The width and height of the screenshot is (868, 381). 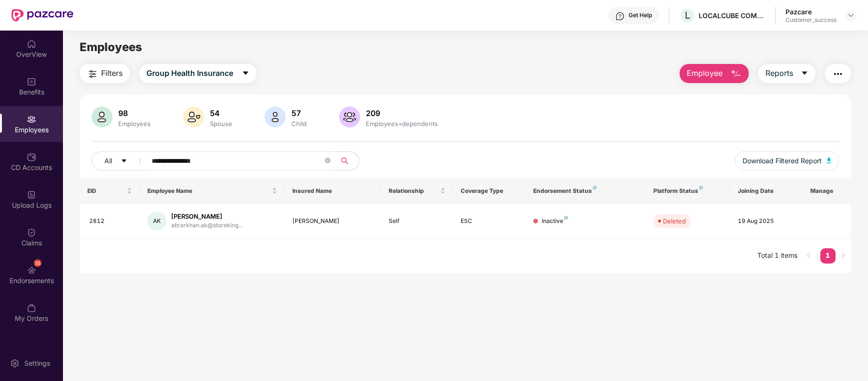 I want to click on th: EID, so click(x=110, y=191).